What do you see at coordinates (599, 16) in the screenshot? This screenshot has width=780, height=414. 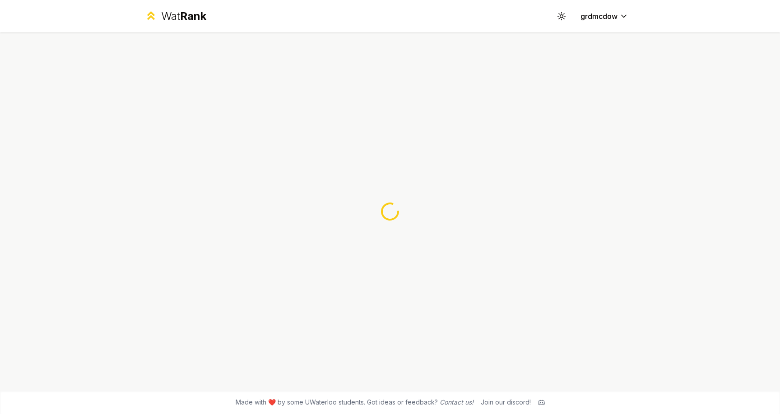 I see `span: grdmcdow` at bounding box center [599, 16].